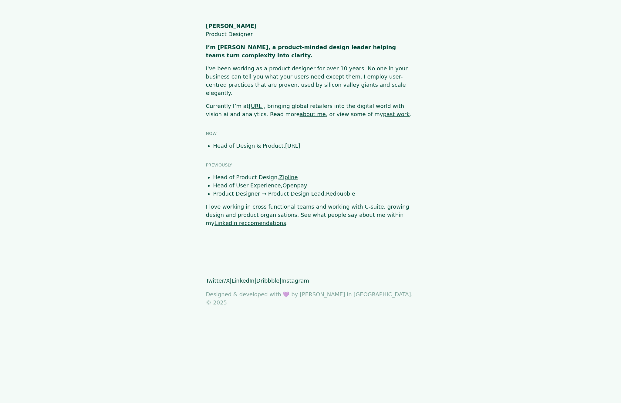 The image size is (621, 403). Describe the element at coordinates (311, 110) in the screenshot. I see `p: Currently I’m at , bringing global retailers into the digital world with vision ai and analytics....` at that location.